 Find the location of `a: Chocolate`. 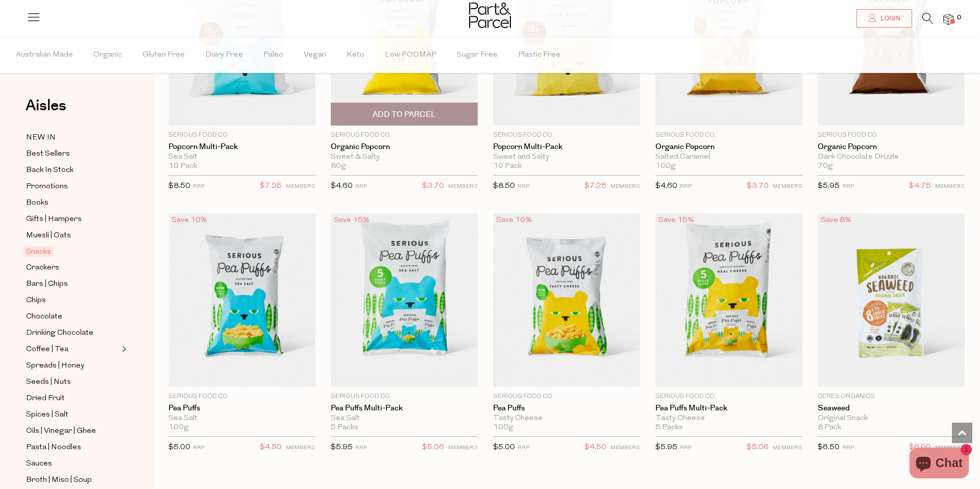

a: Chocolate is located at coordinates (72, 317).